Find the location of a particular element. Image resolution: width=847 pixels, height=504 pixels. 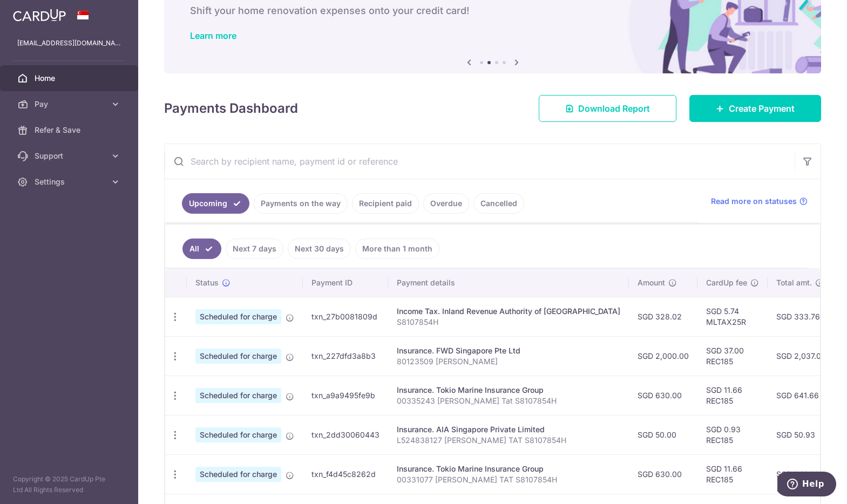

td: SGD 50.00 is located at coordinates (663, 435).